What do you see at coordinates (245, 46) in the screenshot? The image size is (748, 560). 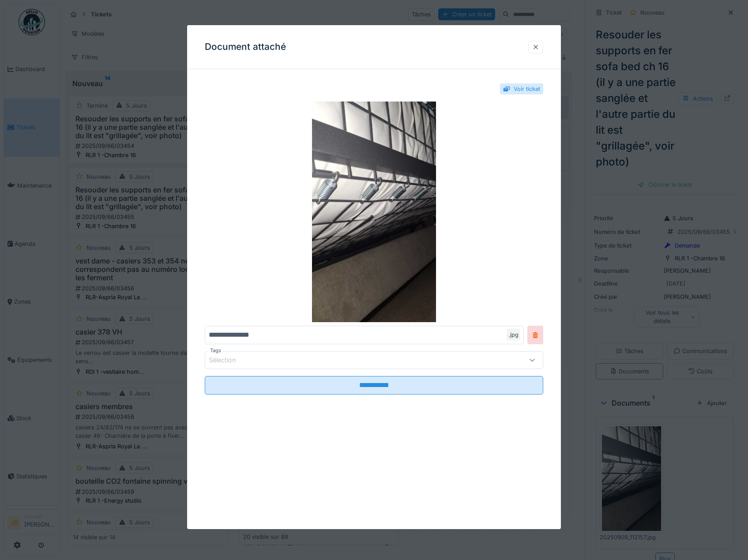 I see `h3: Document attaché` at bounding box center [245, 46].